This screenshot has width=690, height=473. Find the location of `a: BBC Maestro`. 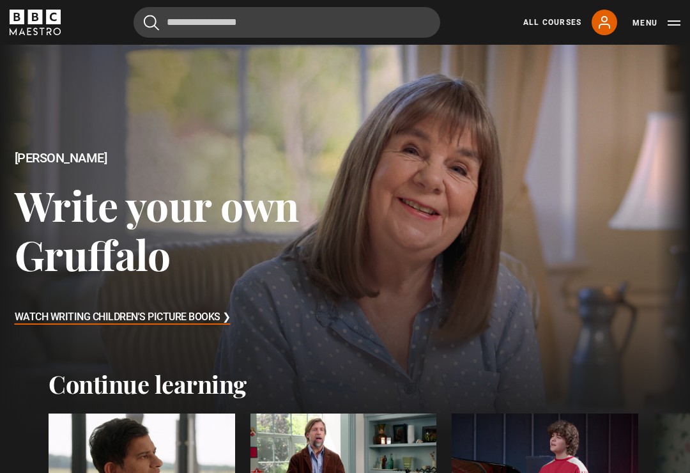

a: BBC Maestro is located at coordinates (35, 22).